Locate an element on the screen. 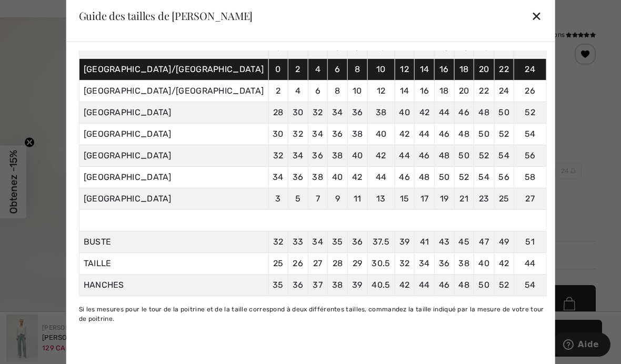  td: 23 is located at coordinates (484, 199).